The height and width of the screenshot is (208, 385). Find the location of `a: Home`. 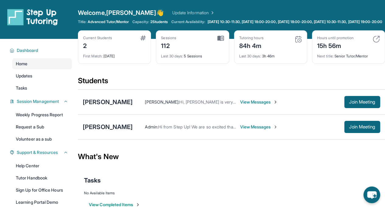

a: Home is located at coordinates (42, 64).